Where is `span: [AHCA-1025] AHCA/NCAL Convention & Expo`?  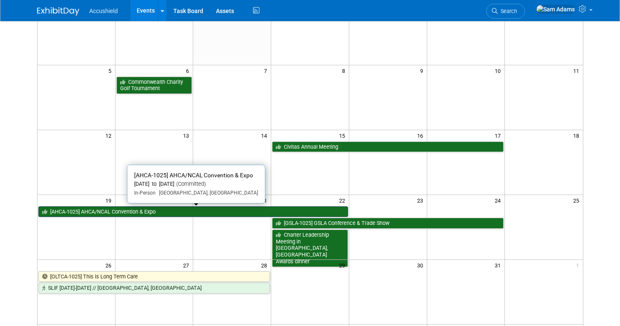 span: [AHCA-1025] AHCA/NCAL Convention & Expo is located at coordinates (193, 175).